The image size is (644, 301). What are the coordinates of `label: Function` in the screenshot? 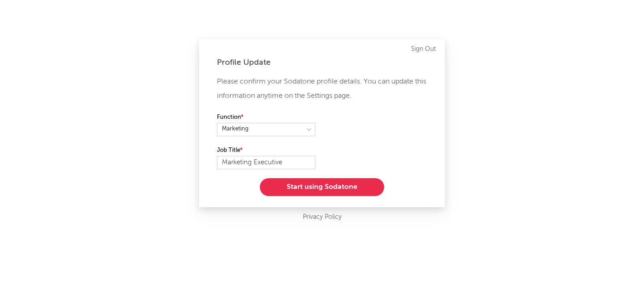 It's located at (266, 118).